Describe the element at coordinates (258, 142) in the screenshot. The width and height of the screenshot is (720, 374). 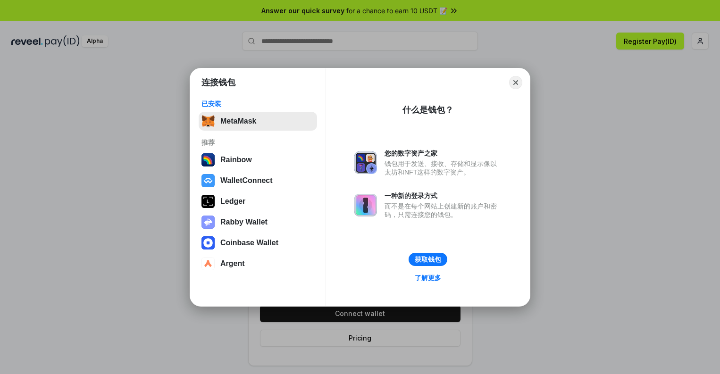
I see `div: 推荐` at that location.